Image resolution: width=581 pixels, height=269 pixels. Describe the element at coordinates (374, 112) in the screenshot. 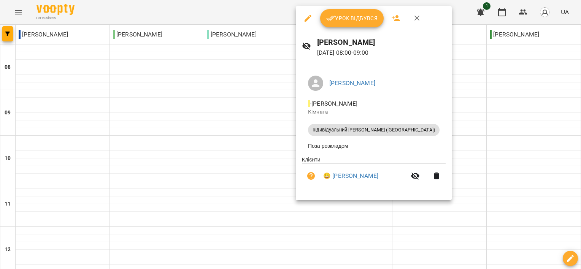

I see `p: Кімната` at that location.